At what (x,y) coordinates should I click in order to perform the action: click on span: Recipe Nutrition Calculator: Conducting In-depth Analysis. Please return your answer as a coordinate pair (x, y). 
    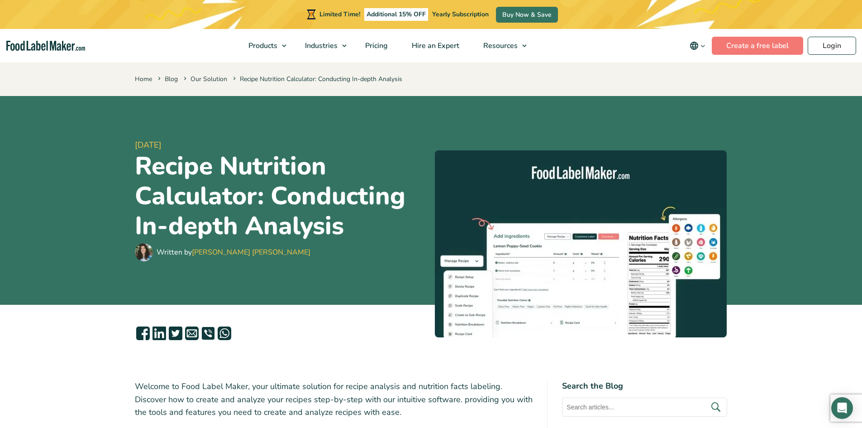
    Looking at the image, I should click on (317, 79).